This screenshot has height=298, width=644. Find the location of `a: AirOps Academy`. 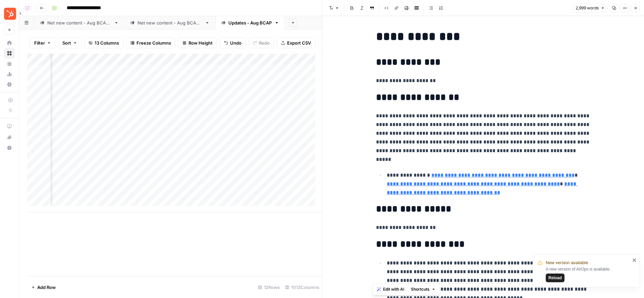

a: AirOps Academy is located at coordinates (9, 126).